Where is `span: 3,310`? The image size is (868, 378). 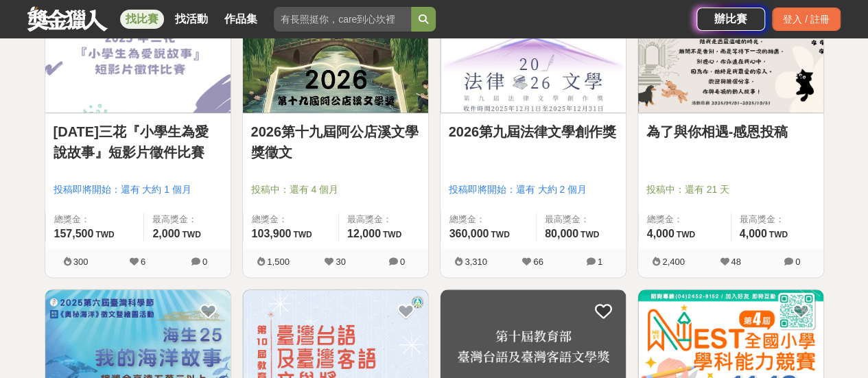
span: 3,310 is located at coordinates (476, 261).